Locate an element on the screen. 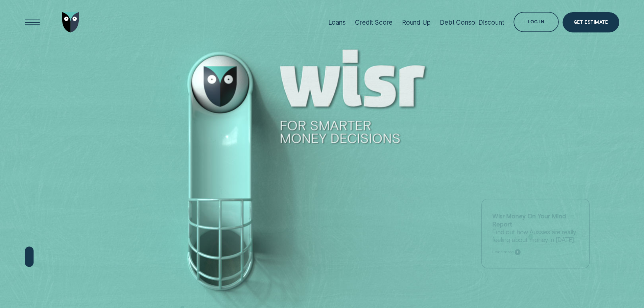 This screenshot has width=644, height=308. div: Credit Score is located at coordinates (373, 22).